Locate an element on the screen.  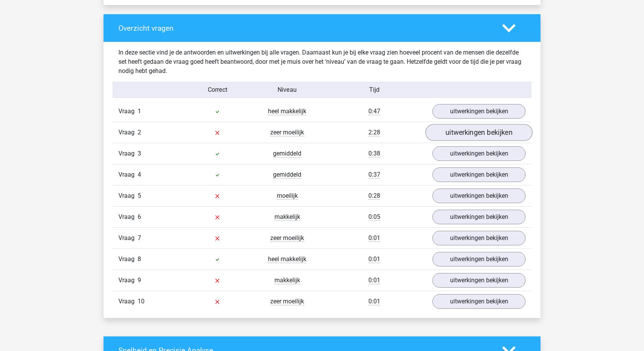
span: 5 is located at coordinates (139, 195).